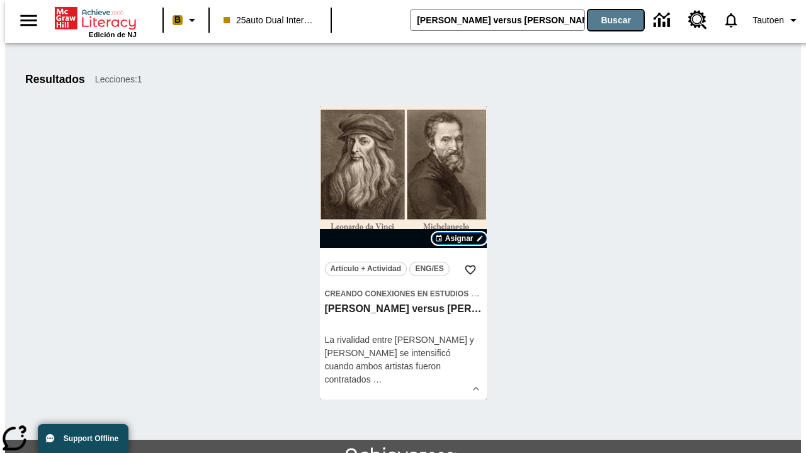 The width and height of the screenshot is (806, 453). Describe the element at coordinates (777, 20) in the screenshot. I see `button: Perfil/Configuración` at that location.